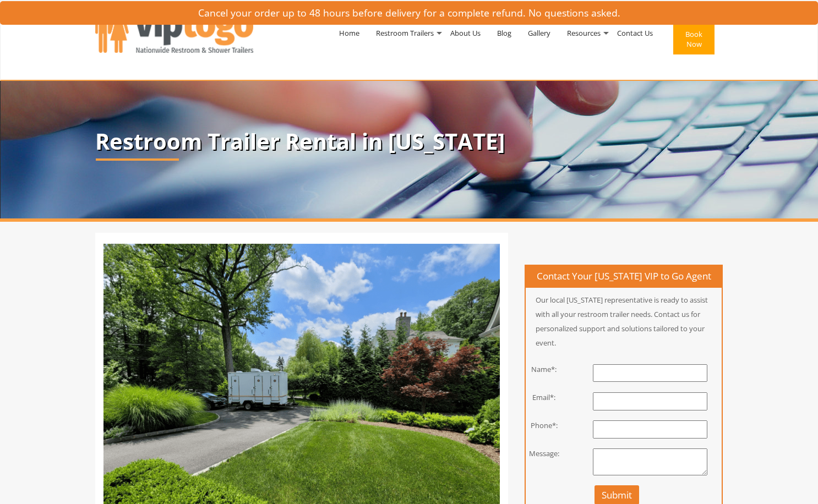 The image size is (818, 504). Describe the element at coordinates (544, 370) in the screenshot. I see `div: Name*:` at that location.